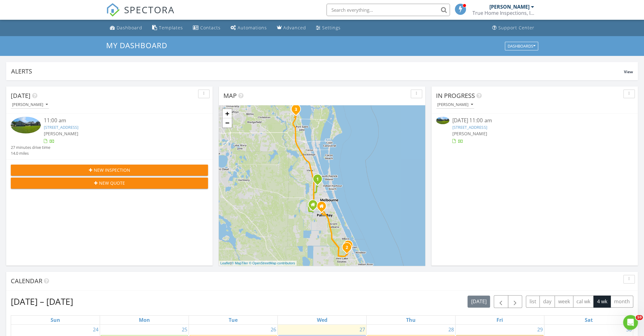  Describe the element at coordinates (233, 320) in the screenshot. I see `a: Tuesday` at that location.